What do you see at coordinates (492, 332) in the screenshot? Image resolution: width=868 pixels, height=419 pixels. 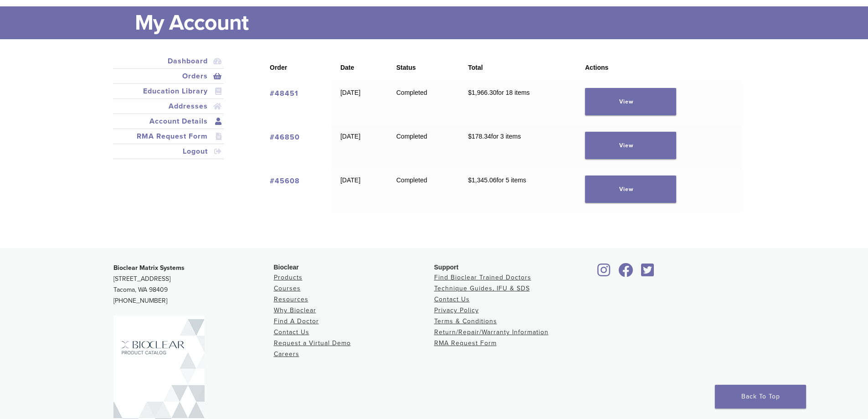 I see `a: Return/Repair/Warranty Information` at bounding box center [492, 332].